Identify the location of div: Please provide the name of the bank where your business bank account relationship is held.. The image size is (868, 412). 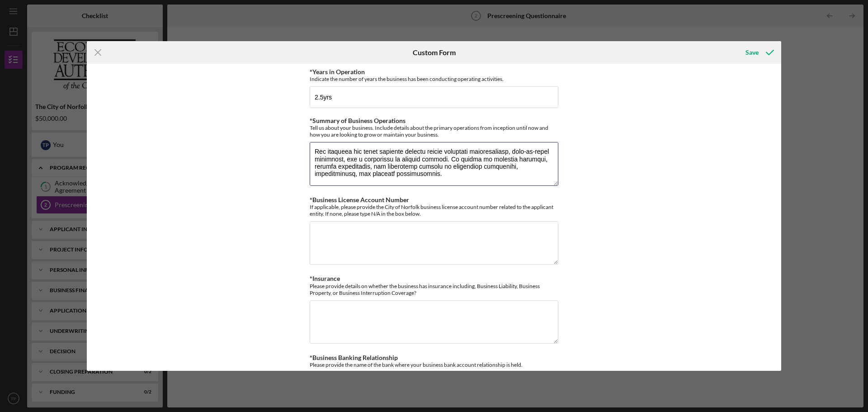
(434, 365).